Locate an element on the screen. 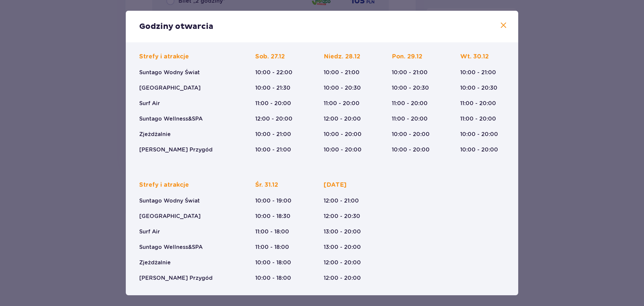  p: Śr. 31.12 is located at coordinates (267, 185).